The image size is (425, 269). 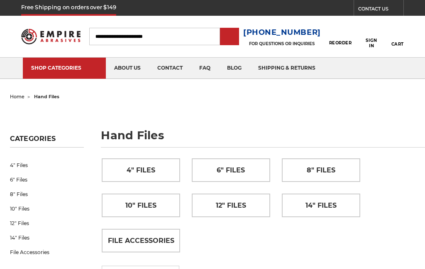 What do you see at coordinates (141, 206) in the screenshot?
I see `span: 10" Files` at bounding box center [141, 206].